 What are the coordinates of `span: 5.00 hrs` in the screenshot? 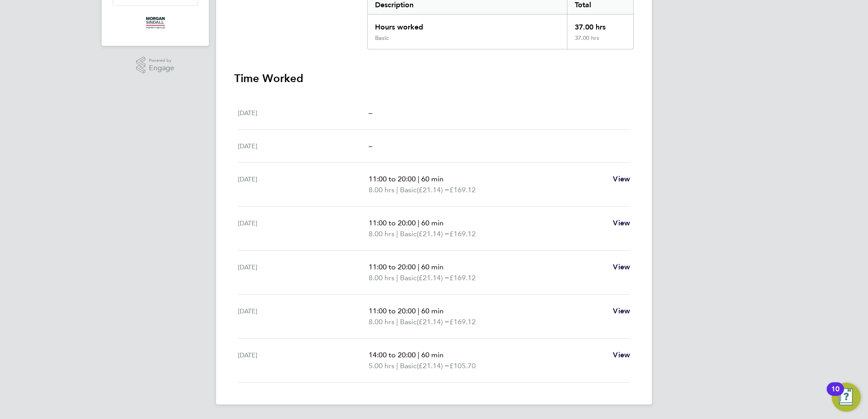 It's located at (381, 366).